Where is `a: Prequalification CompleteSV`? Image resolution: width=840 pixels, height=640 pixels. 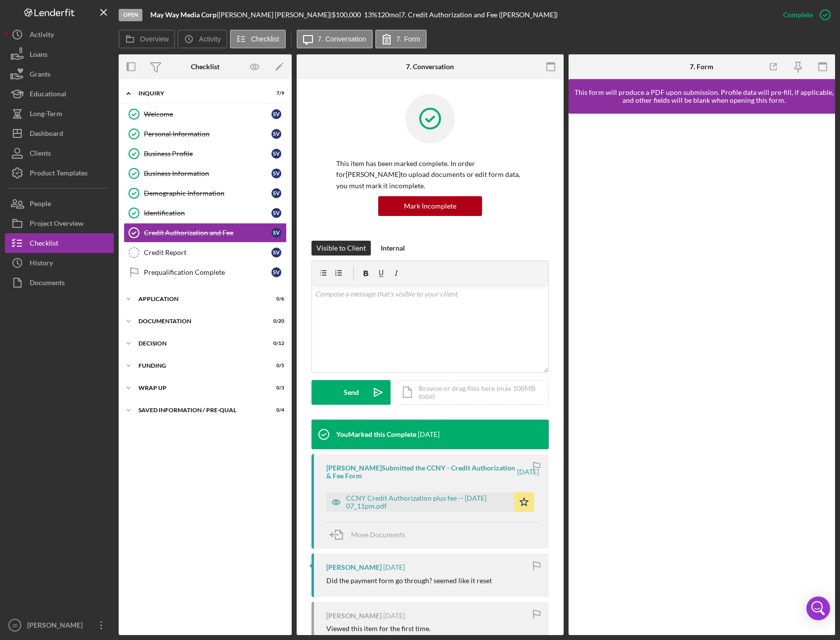 a: Prequalification CompleteSV is located at coordinates (205, 272).